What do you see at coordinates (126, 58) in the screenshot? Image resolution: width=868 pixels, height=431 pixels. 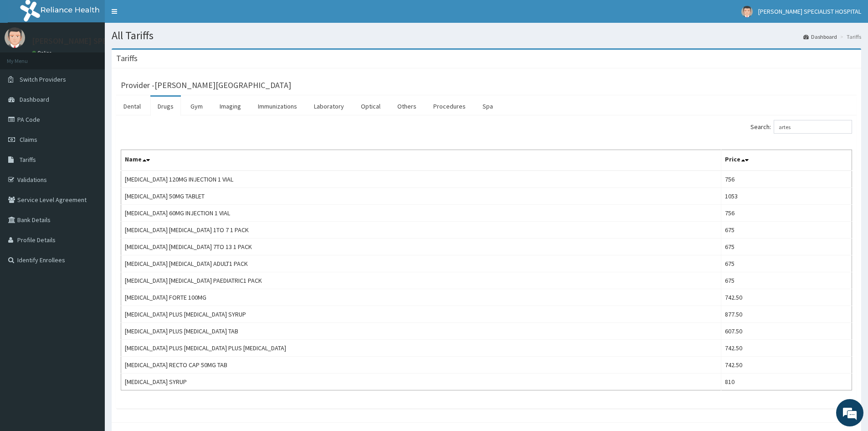 I see `h3: Tariffs` at bounding box center [126, 58].